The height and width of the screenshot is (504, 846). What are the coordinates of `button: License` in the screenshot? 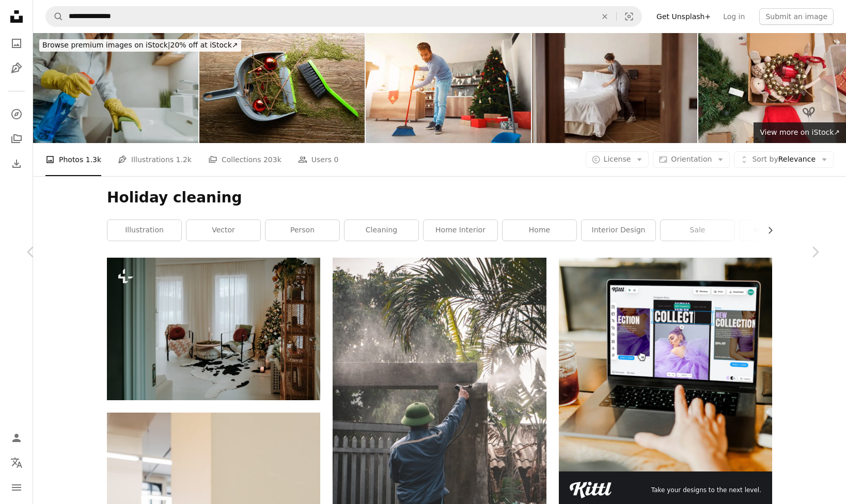 It's located at (617, 160).